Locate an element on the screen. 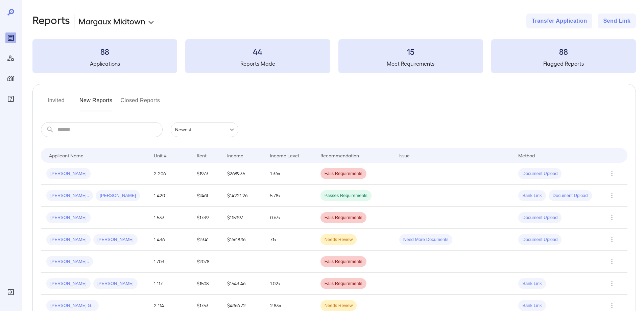 Image resolution: width=644 pixels, height=311 pixels. div: FAQ is located at coordinates (11, 99).